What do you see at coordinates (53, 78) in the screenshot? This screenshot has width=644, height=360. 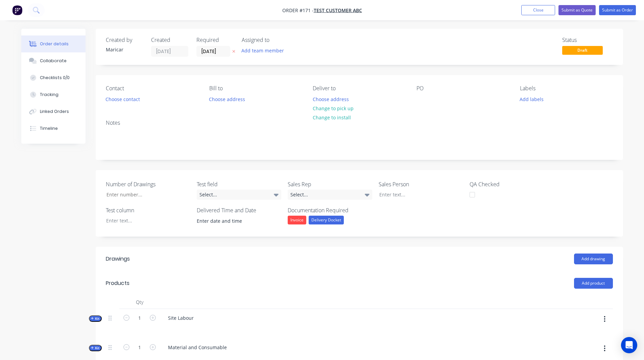 I see `button: Checklists 0/0` at bounding box center [53, 78].